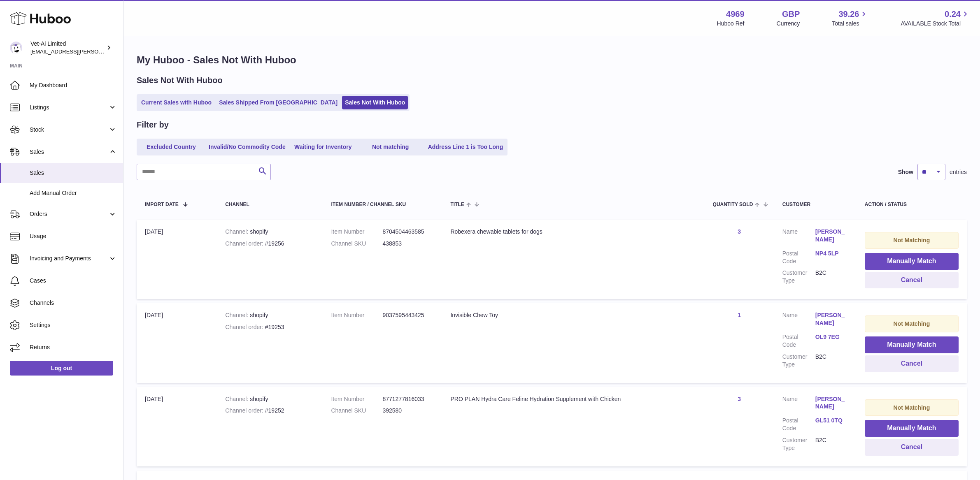 This screenshot has height=480, width=980. I want to click on img: abbey.fraser-roe@vet-ai.com, so click(16, 48).